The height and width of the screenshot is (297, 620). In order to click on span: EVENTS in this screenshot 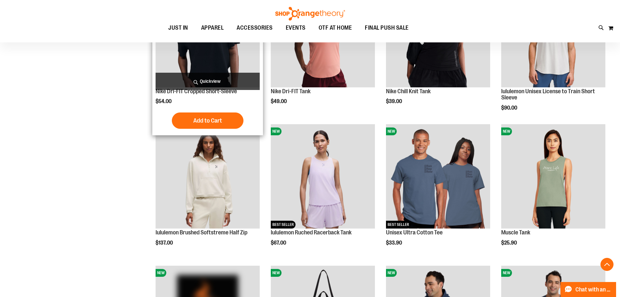, I will do `click(296, 28)`.